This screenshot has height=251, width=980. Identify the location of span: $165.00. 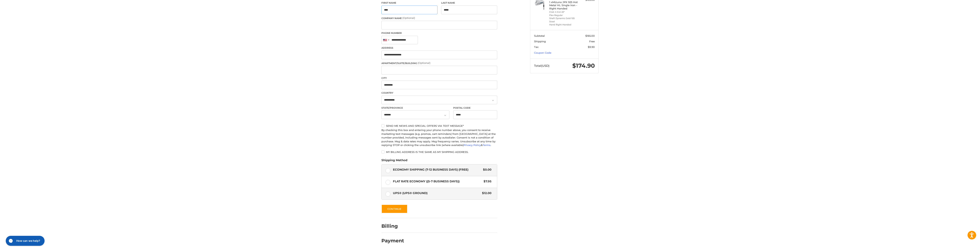
(590, 36).